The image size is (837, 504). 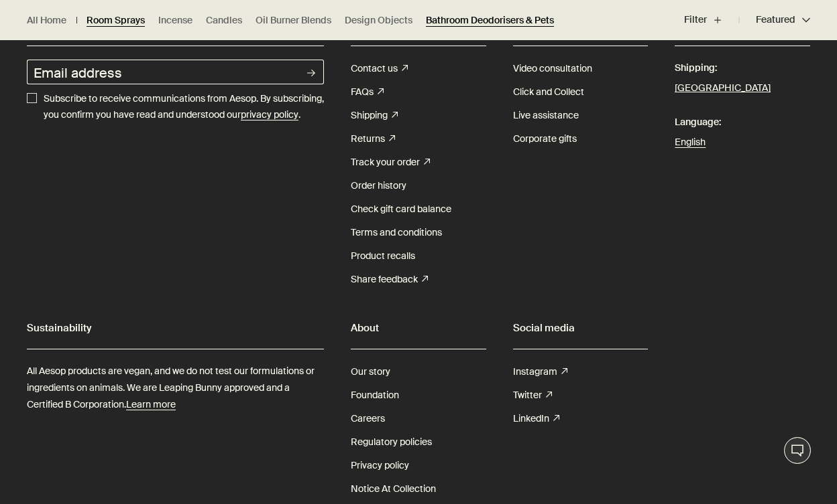 I want to click on button: Live Assistance, so click(x=797, y=451).